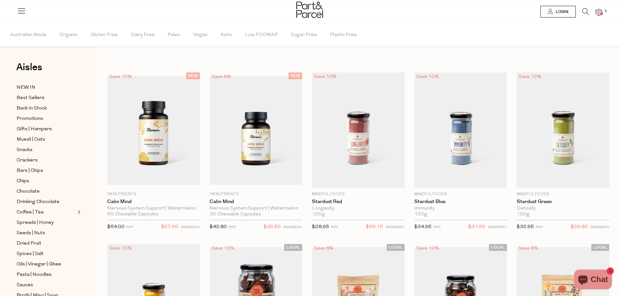  Describe the element at coordinates (28, 35) in the screenshot. I see `span: Australian Made` at that location.